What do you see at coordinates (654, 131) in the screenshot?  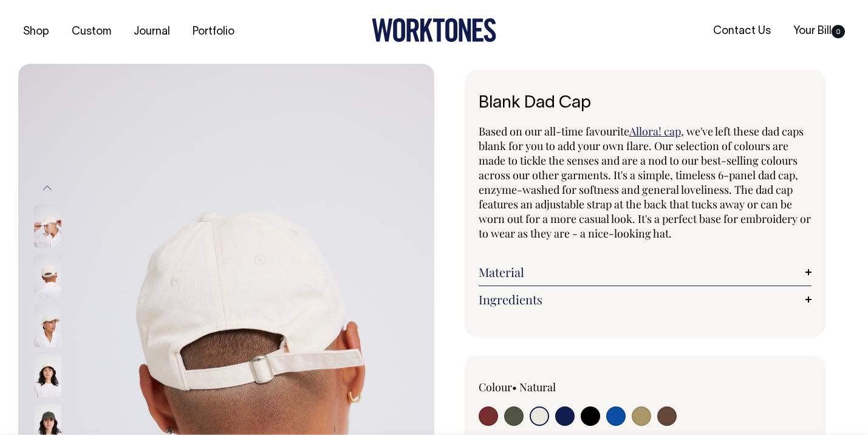 I see `a: Allora! cap` at bounding box center [654, 131].